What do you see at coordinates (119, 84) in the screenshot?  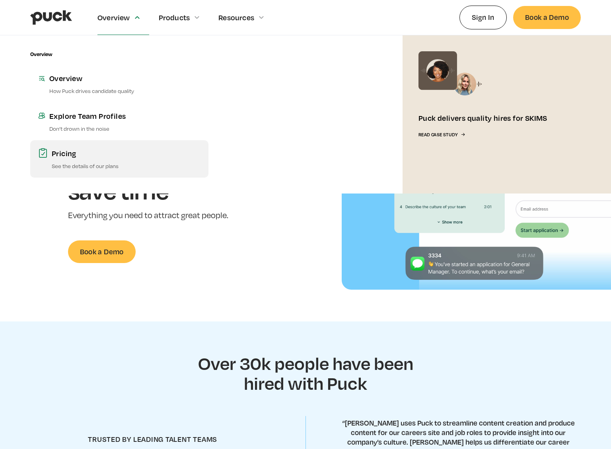 I see `a: OverviewHow Puck drives candidate quality` at bounding box center [119, 84].